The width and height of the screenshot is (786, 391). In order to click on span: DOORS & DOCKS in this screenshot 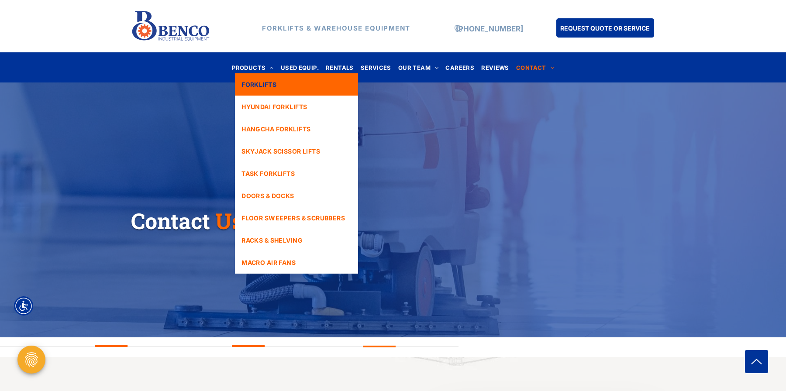, I will do `click(268, 196)`.